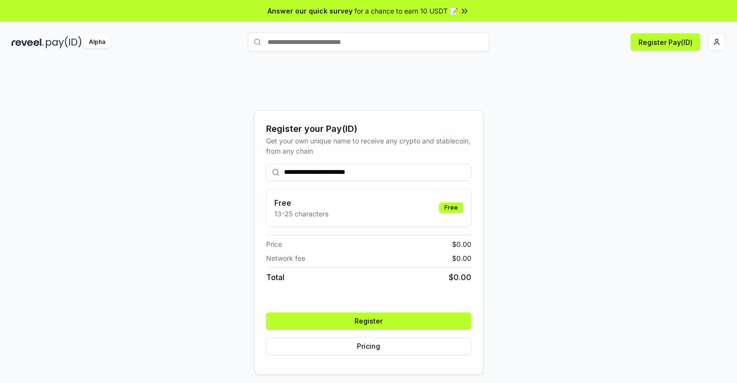  Describe the element at coordinates (301, 213) in the screenshot. I see `p: 13-25 characters` at that location.